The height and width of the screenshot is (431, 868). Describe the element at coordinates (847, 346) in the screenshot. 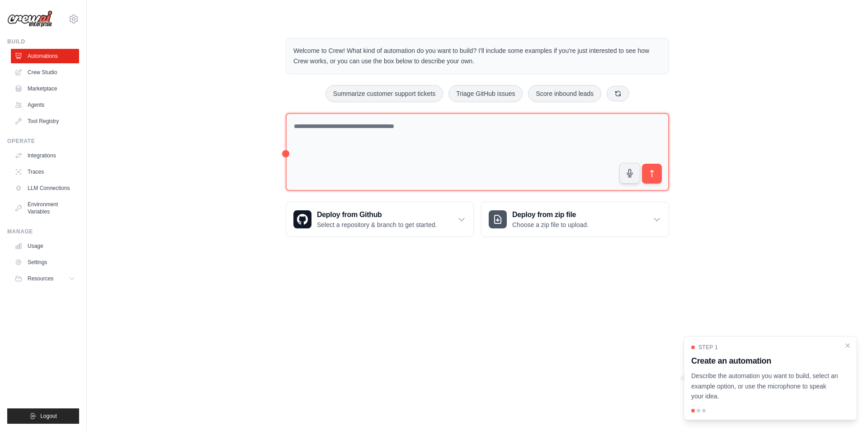

I see `button: Close walkthrough` at that location.